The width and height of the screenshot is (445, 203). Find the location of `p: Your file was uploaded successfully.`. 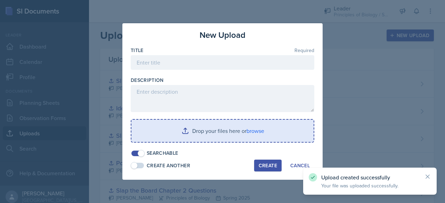

p: Your file was uploaded successfully. is located at coordinates (370, 186).